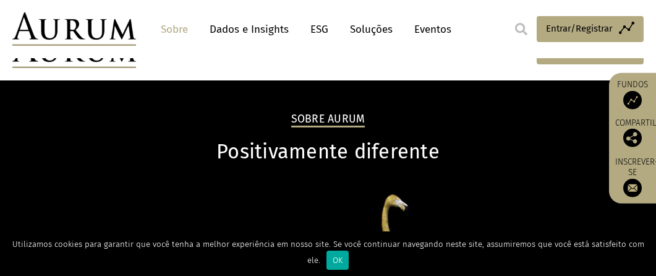 This screenshot has width=656, height=276. What do you see at coordinates (319, 29) in the screenshot?
I see `a: ESG` at bounding box center [319, 29].